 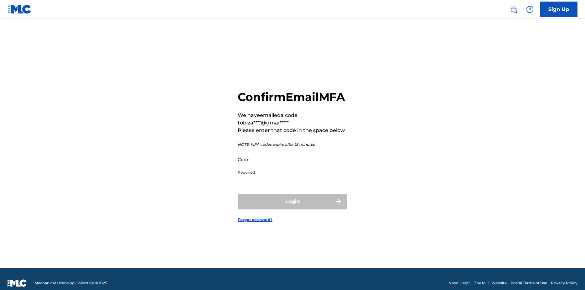 What do you see at coordinates (529, 283) in the screenshot?
I see `a: Portal Terms of Use` at bounding box center [529, 283].